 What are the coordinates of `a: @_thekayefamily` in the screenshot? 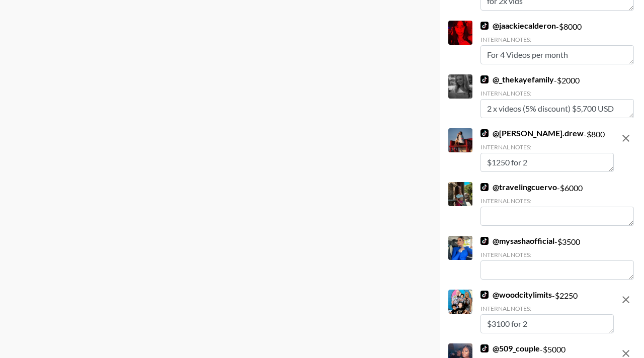 It's located at (518, 79).